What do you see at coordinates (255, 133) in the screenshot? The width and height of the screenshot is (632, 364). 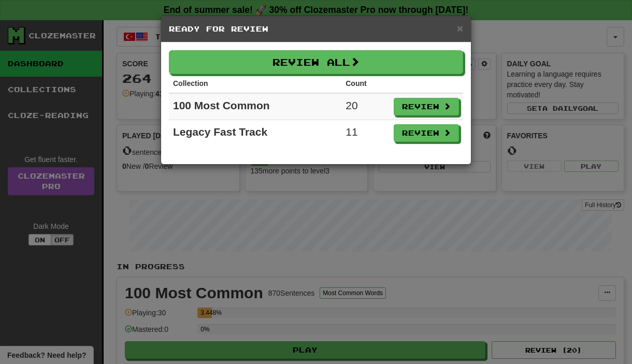 I see `td: Legacy Fast Track` at bounding box center [255, 133].